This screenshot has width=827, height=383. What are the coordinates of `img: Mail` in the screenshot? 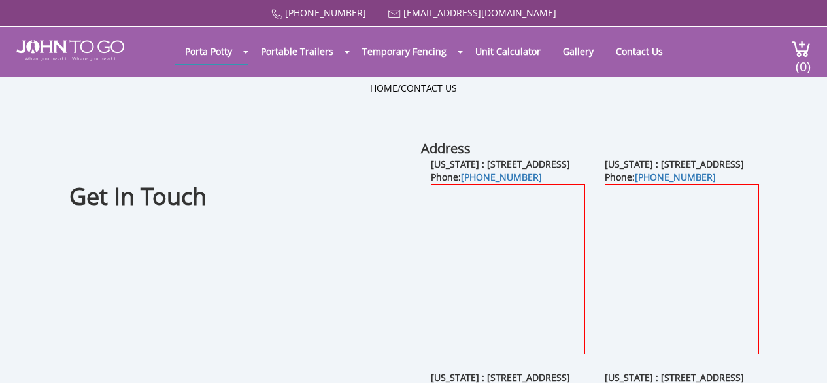 It's located at (394, 14).